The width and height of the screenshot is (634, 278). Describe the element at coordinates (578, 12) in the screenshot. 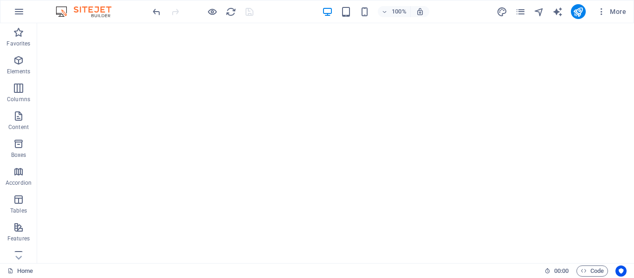

I see `button: publish` at that location.